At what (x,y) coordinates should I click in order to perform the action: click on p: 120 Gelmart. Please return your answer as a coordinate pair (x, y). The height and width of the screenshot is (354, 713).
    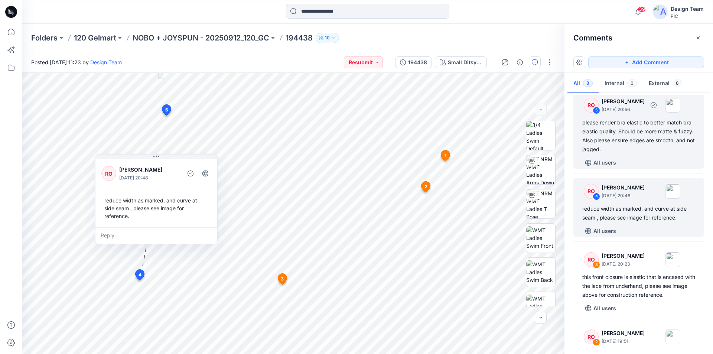
    Looking at the image, I should click on (95, 38).